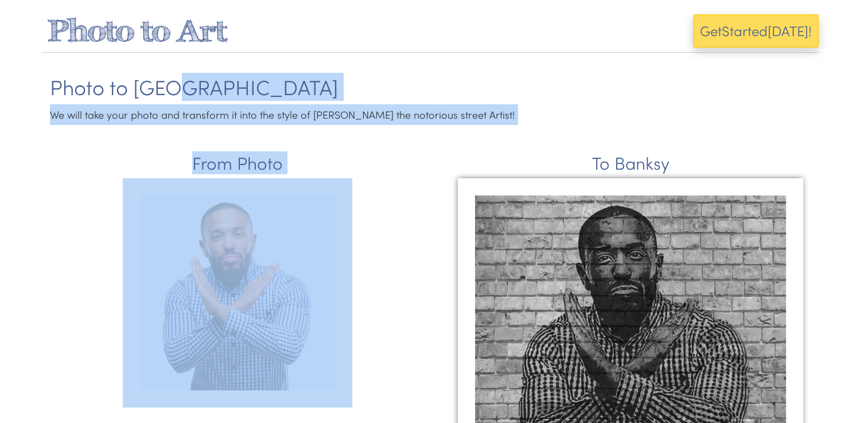 Image resolution: width=868 pixels, height=423 pixels. What do you see at coordinates (237, 163) in the screenshot?
I see `h2: From Photo` at bounding box center [237, 163].